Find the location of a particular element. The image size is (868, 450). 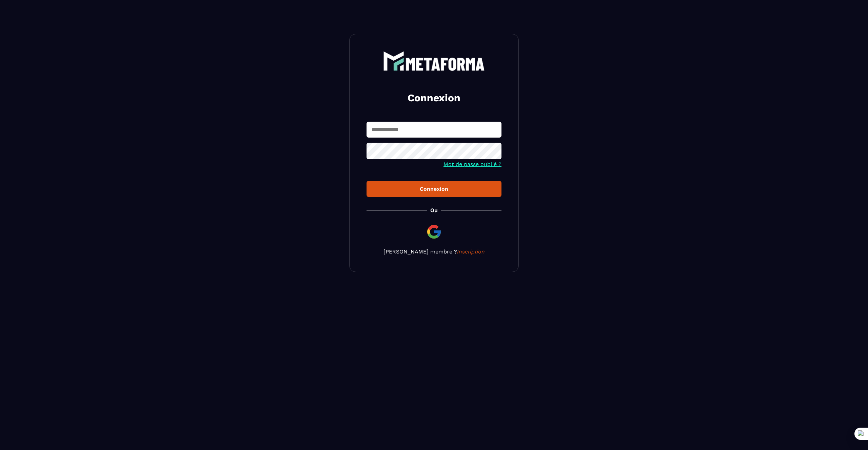

div: Connexion is located at coordinates (434, 189).